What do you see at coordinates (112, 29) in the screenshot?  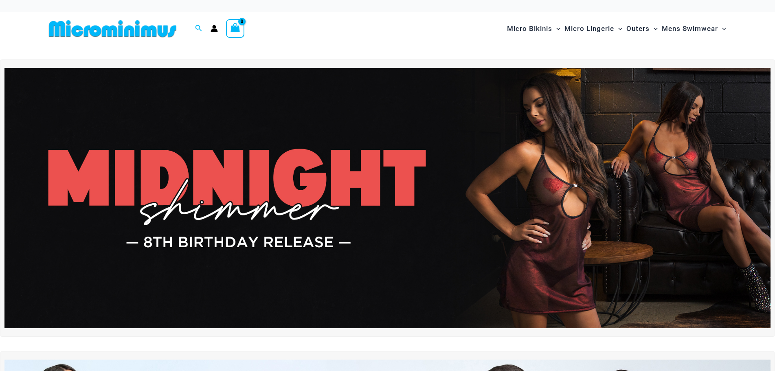 I see `img: MM SHOP LOGO FLAT` at bounding box center [112, 29].